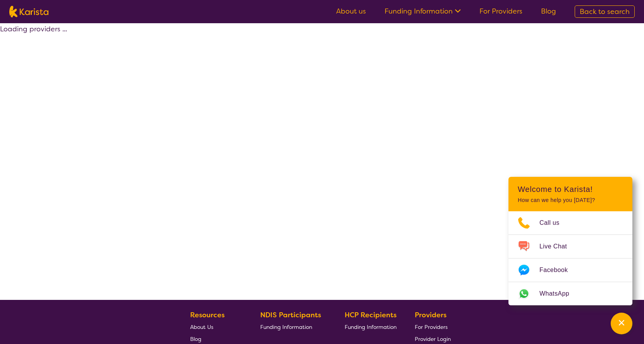  I want to click on a: About Us, so click(216, 327).